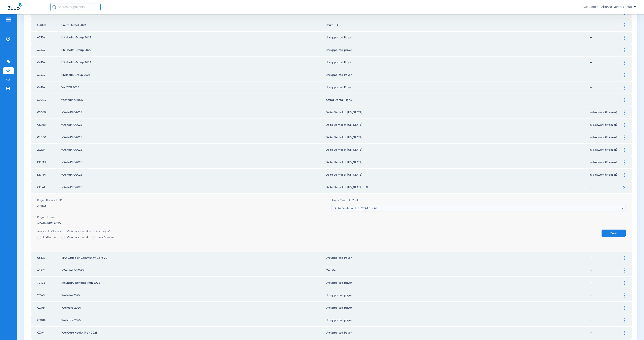 This screenshot has width=644, height=340. What do you see at coordinates (46, 333) in the screenshot?
I see `td: CX041` at bounding box center [46, 333].